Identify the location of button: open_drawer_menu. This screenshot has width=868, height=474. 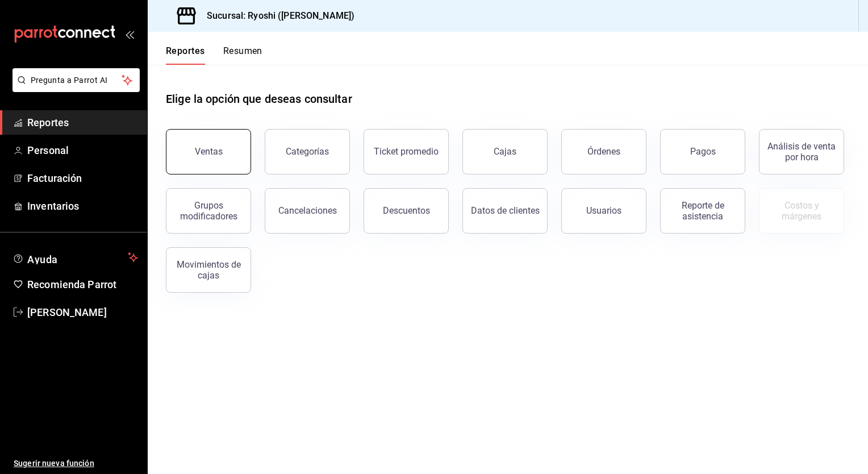
(130, 34).